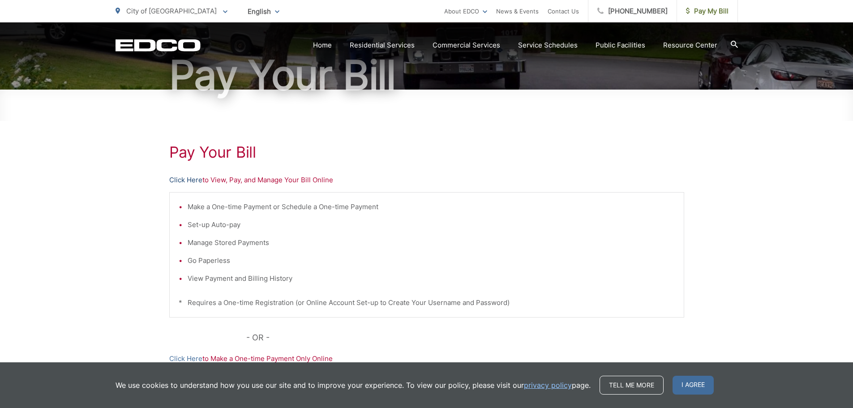 The image size is (853, 408). Describe the element at coordinates (431, 261) in the screenshot. I see `li: Go Paperless` at that location.